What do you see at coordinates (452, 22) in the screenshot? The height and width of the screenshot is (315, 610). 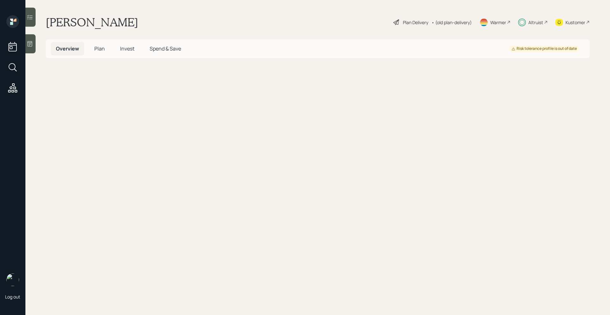 I see `div: • (old plan-delivery)` at bounding box center [452, 22].